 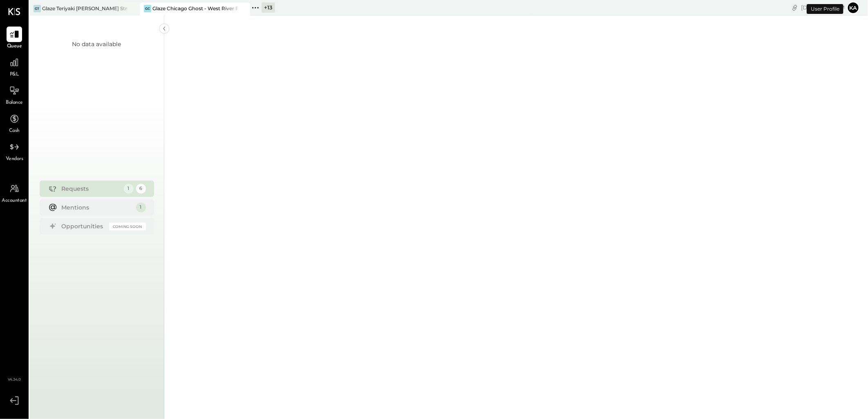 I want to click on span: Accountant, so click(x=14, y=201).